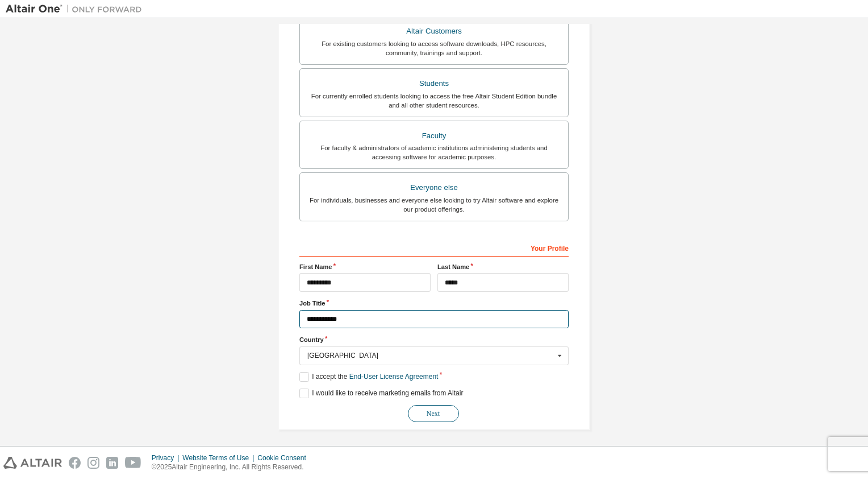 The image size is (868, 479). What do you see at coordinates (93, 463) in the screenshot?
I see `img: instagram.svg` at bounding box center [93, 463].